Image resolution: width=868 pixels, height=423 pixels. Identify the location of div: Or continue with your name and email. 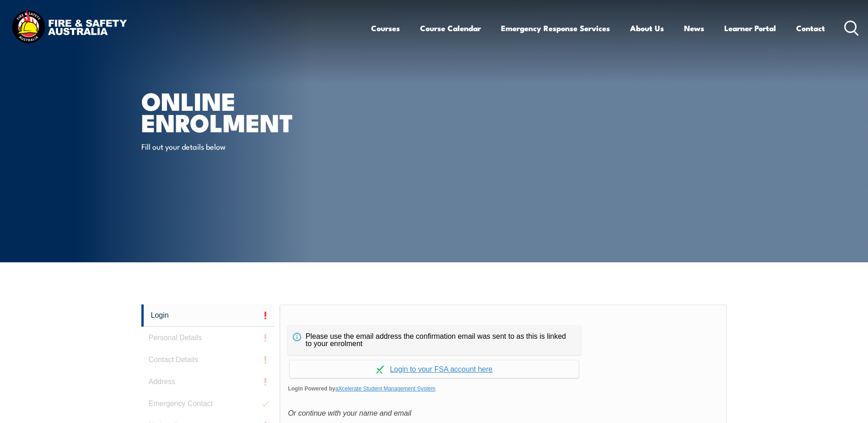
(503, 413).